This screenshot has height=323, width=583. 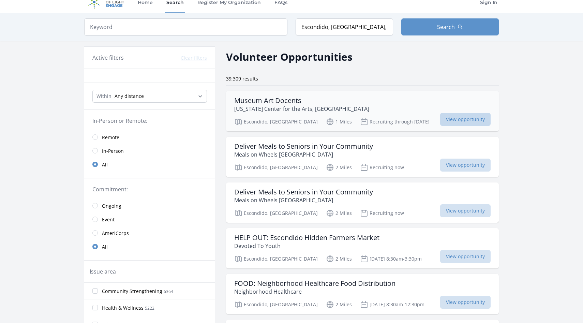 What do you see at coordinates (242, 78) in the screenshot?
I see `span: 39,309 results` at bounding box center [242, 78].